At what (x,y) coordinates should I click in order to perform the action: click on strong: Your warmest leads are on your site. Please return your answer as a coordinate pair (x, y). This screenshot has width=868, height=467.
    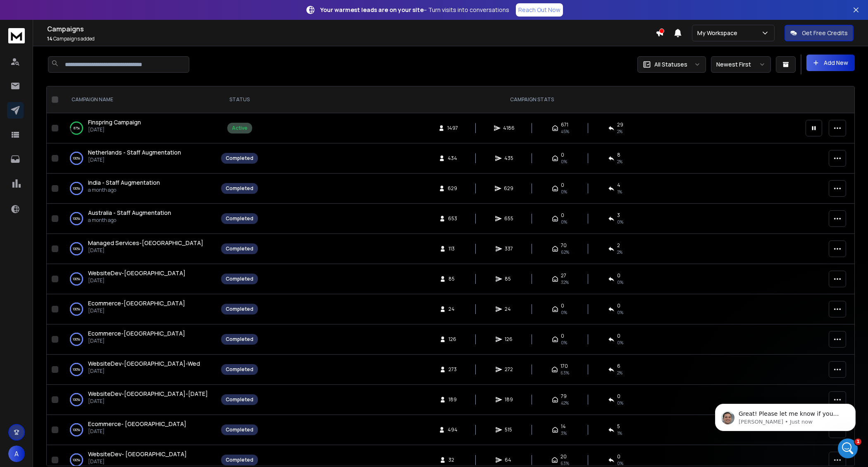
    Looking at the image, I should click on (372, 10).